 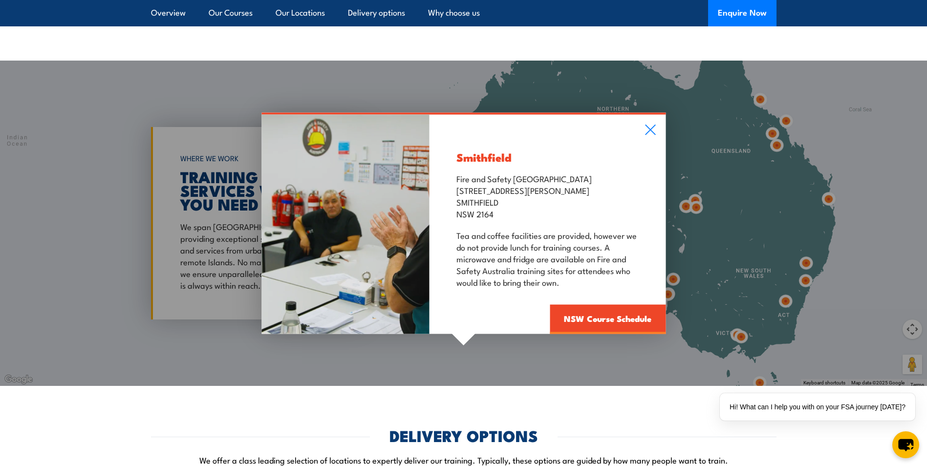 I want to click on h2: DELIVERY OPTIONS, so click(x=464, y=435).